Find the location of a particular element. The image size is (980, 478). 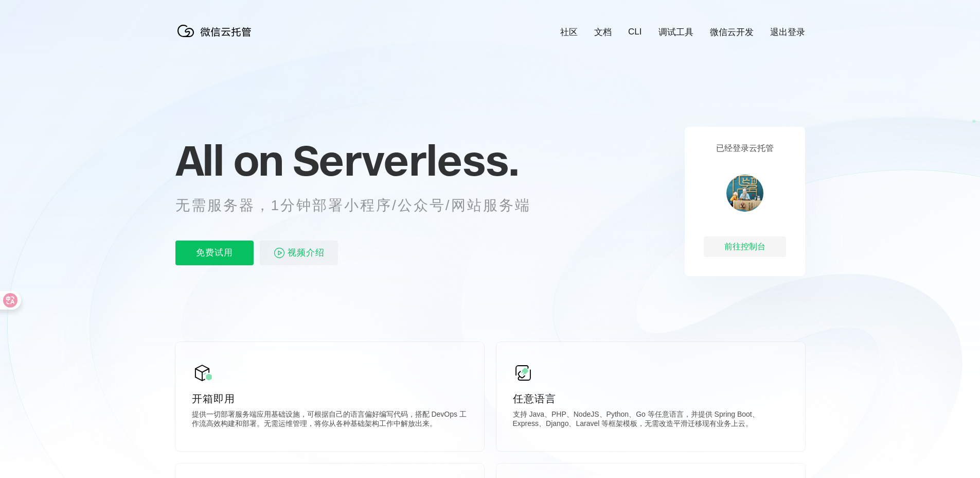

p: 开箱即用 is located at coordinates (330, 399).